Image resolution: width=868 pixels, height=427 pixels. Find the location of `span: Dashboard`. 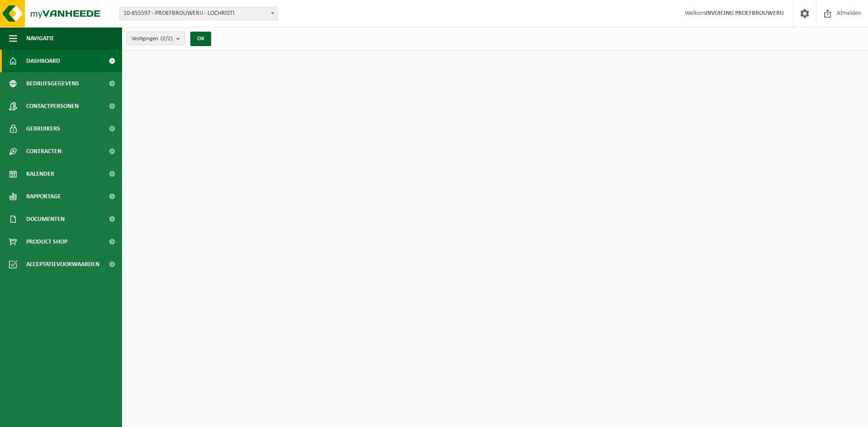

span: Dashboard is located at coordinates (43, 61).